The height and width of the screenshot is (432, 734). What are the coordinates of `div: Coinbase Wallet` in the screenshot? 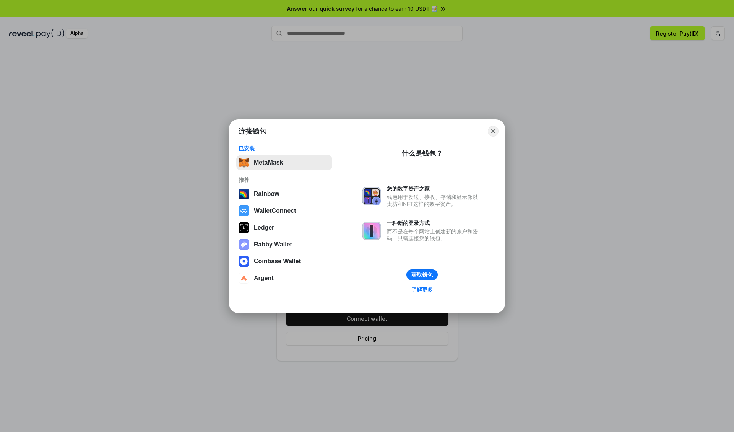 It's located at (277, 261).